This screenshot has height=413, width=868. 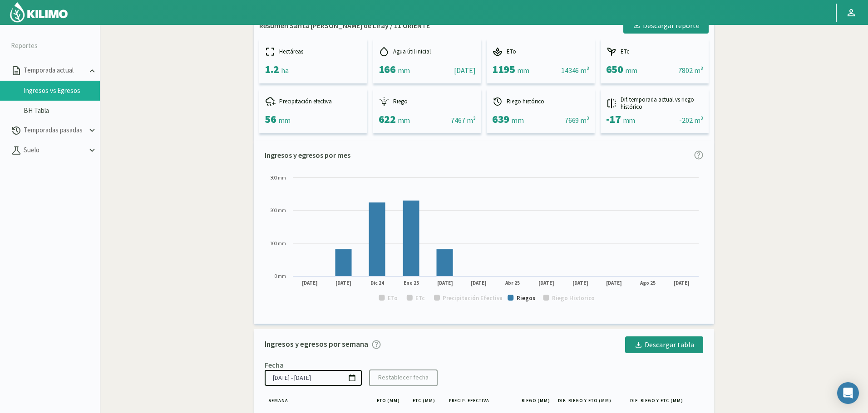 What do you see at coordinates (278, 243) in the screenshot?
I see `text: 100 mm` at bounding box center [278, 243].